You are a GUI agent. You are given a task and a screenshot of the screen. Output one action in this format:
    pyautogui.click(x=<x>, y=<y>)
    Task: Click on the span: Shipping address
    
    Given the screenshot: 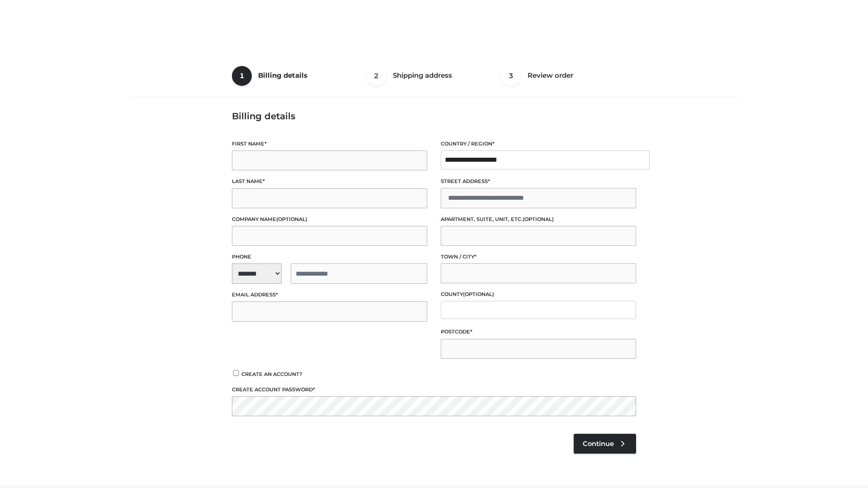 What is the action you would take?
    pyautogui.click(x=422, y=75)
    